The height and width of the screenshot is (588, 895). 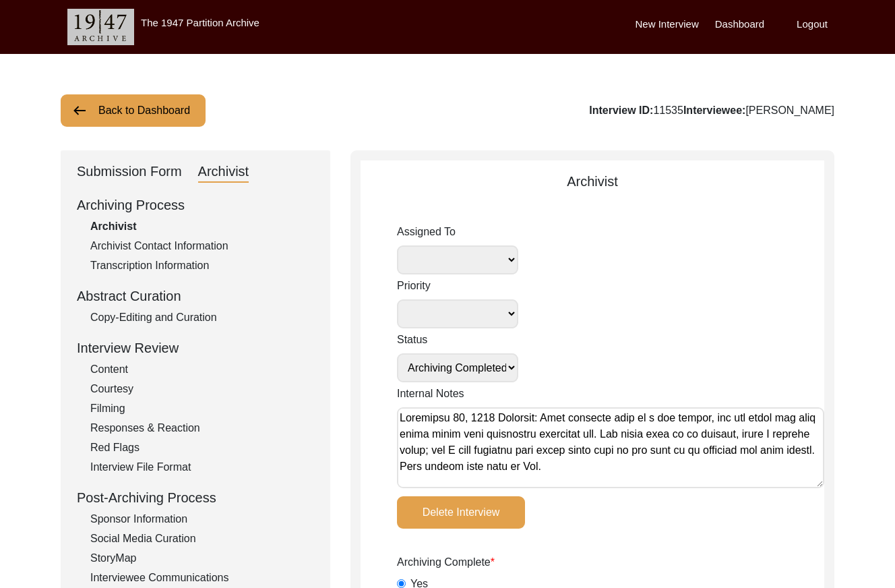 I want to click on div: Copy-Editing and Curation, so click(x=202, y=317).